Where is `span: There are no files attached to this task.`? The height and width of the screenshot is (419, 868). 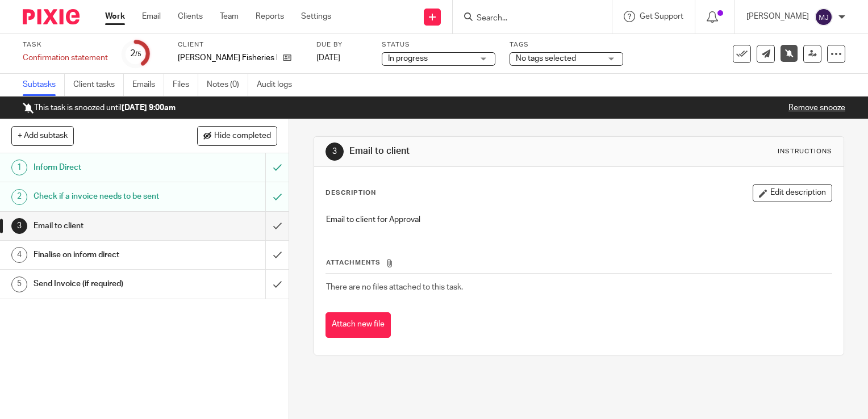
span: There are no files attached to this task. is located at coordinates (394, 287).